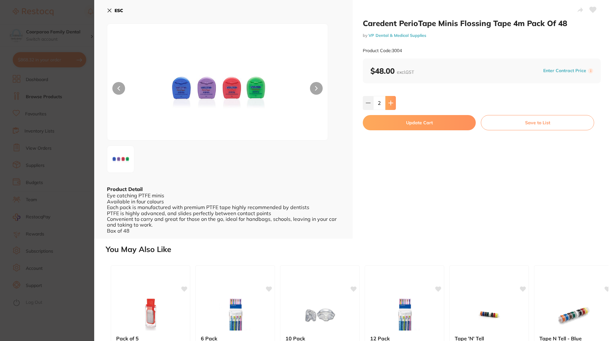 The image size is (611, 341). What do you see at coordinates (397, 35) in the screenshot?
I see `a: VP Dental & Medical Supplies` at bounding box center [397, 35].